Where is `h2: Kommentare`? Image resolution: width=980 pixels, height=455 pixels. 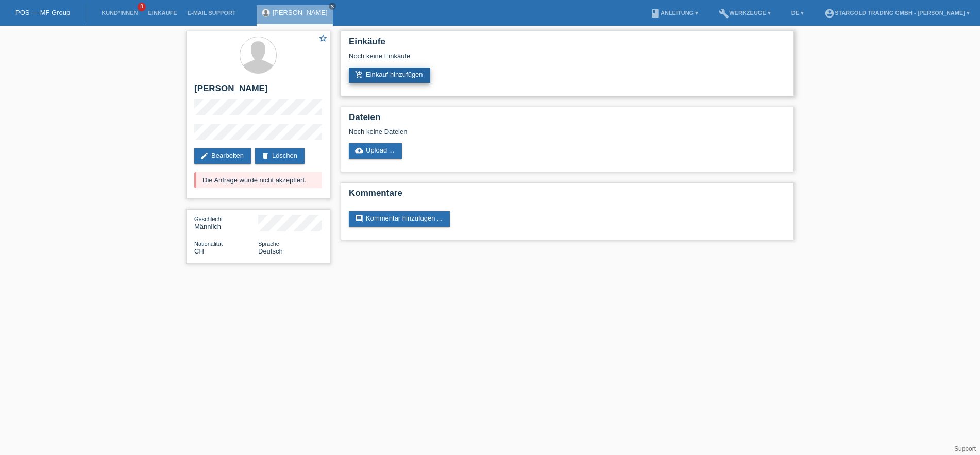
h2: Kommentare is located at coordinates (567, 195).